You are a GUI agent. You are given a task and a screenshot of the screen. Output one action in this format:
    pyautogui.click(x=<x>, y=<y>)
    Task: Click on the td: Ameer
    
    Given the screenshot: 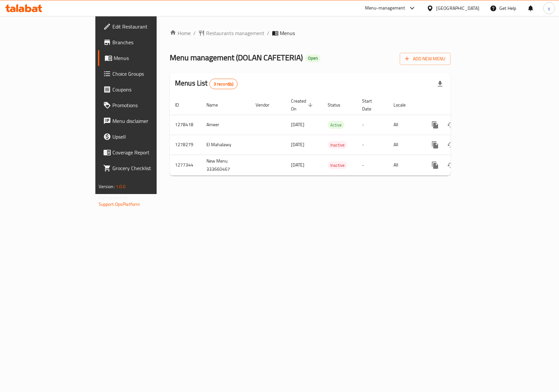 What is the action you would take?
    pyautogui.click(x=226, y=125)
    